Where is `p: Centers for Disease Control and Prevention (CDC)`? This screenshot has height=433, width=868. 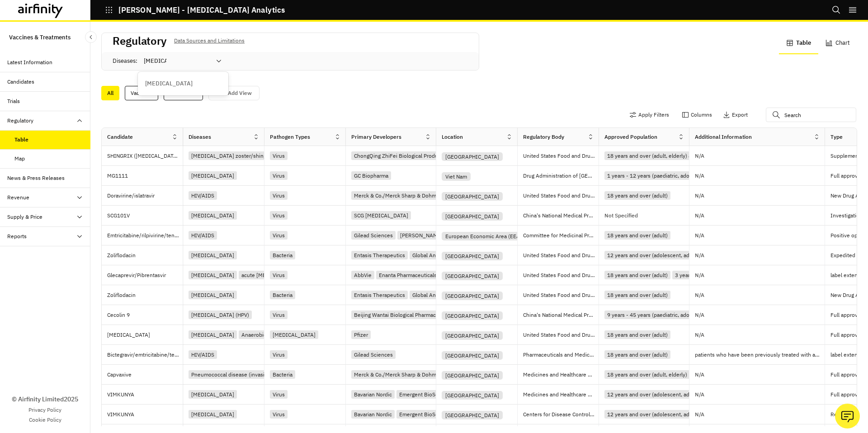
p: Centers for Disease Control and Prevention (CDC) is located at coordinates (560, 415).